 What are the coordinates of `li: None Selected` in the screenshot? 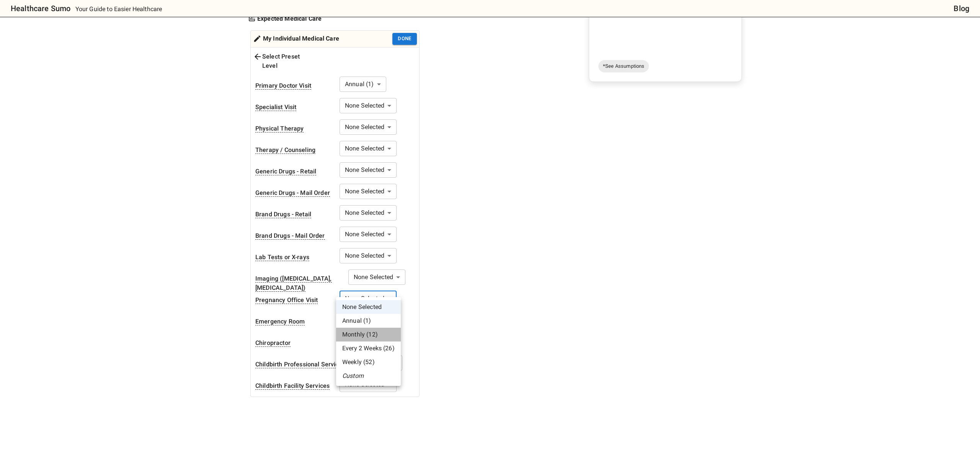 It's located at (368, 307).